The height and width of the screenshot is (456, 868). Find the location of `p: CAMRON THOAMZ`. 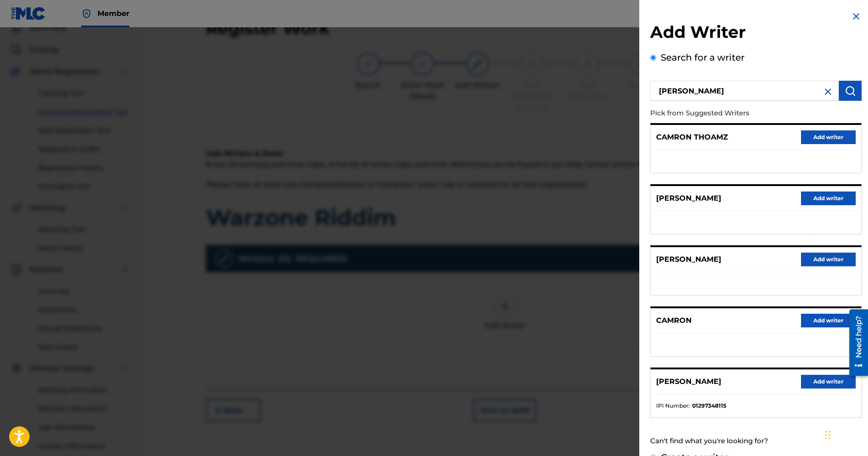

p: CAMRON THOAMZ is located at coordinates (692, 138).